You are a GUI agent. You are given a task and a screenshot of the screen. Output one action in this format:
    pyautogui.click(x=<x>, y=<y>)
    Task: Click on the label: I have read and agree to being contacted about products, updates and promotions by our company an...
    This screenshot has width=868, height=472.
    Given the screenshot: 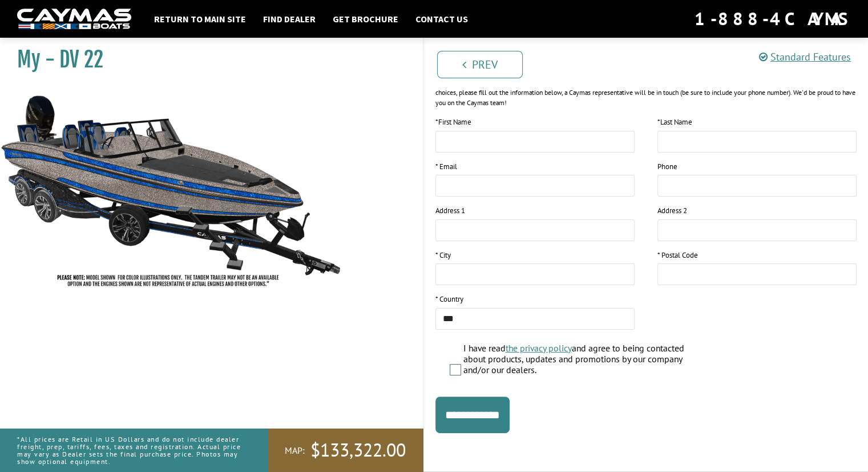 What is the action you would take?
    pyautogui.click(x=586, y=361)
    